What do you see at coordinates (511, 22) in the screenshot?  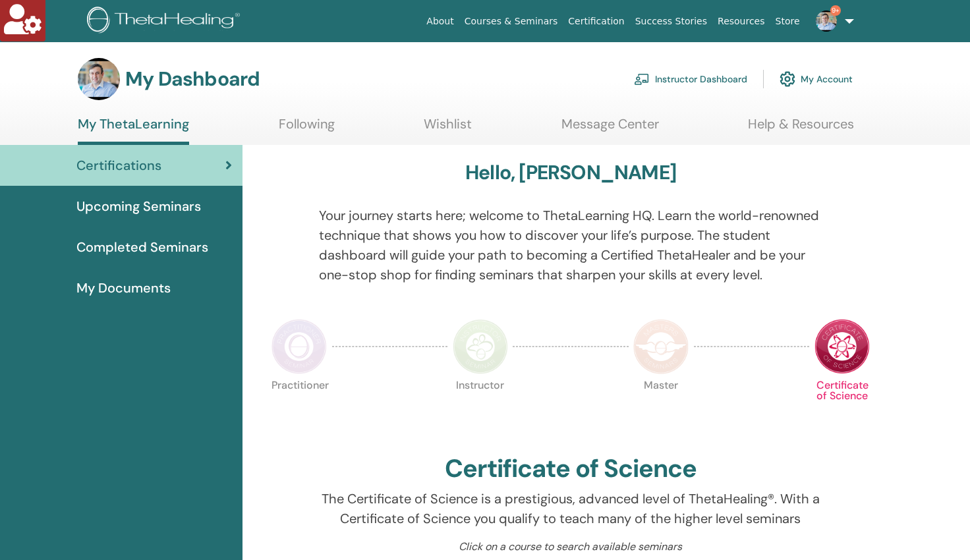 I see `a: Courses & Seminars` at bounding box center [511, 22].